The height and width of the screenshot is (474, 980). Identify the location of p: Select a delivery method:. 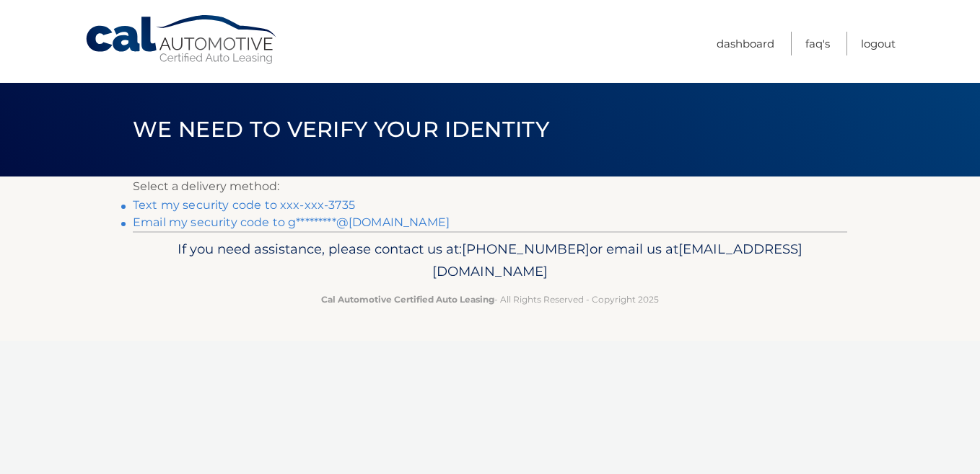
(490, 187).